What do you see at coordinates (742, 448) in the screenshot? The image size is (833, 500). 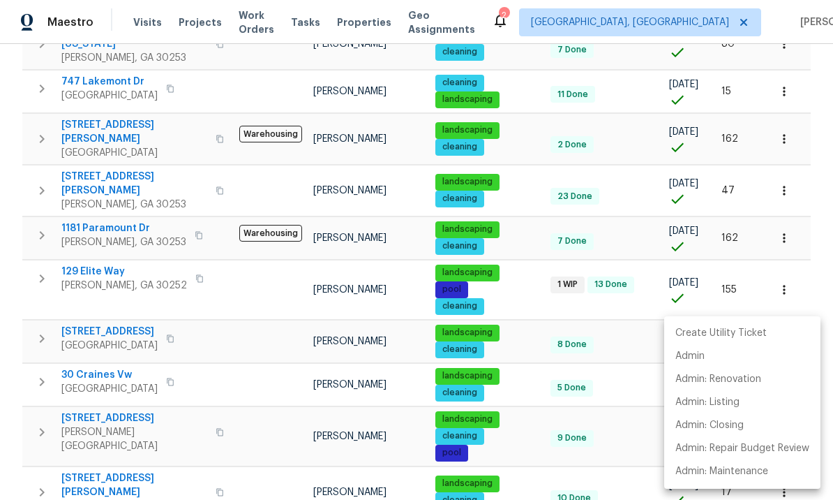 I see `p: Admin: Repair Budget Review` at bounding box center [742, 448].